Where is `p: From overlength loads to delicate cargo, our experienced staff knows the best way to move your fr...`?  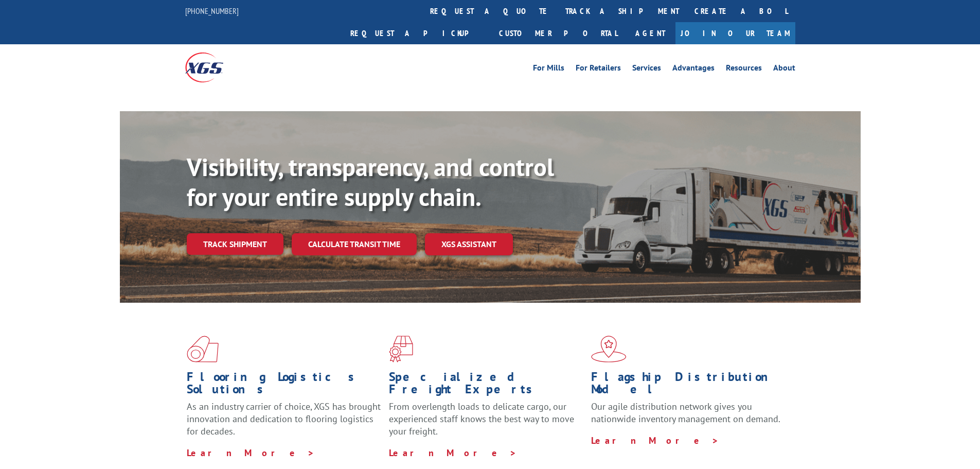
p: From overlength loads to delicate cargo, our experienced staff knows the best way to move your fr... is located at coordinates (486, 423).